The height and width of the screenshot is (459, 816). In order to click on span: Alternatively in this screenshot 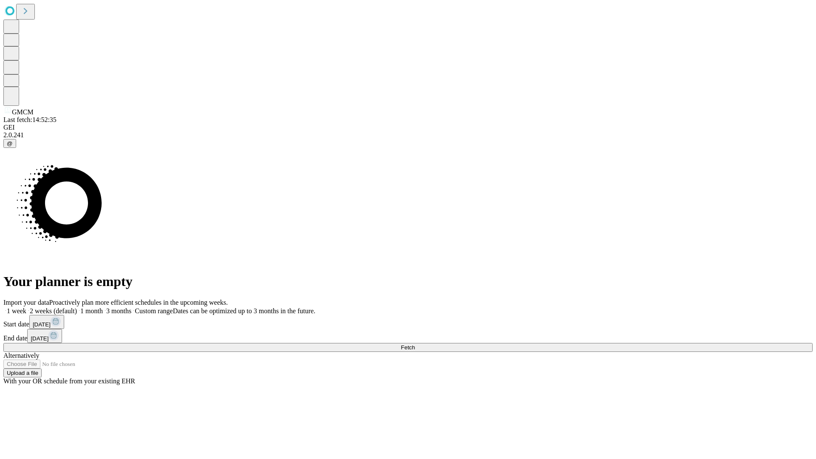, I will do `click(21, 355)`.